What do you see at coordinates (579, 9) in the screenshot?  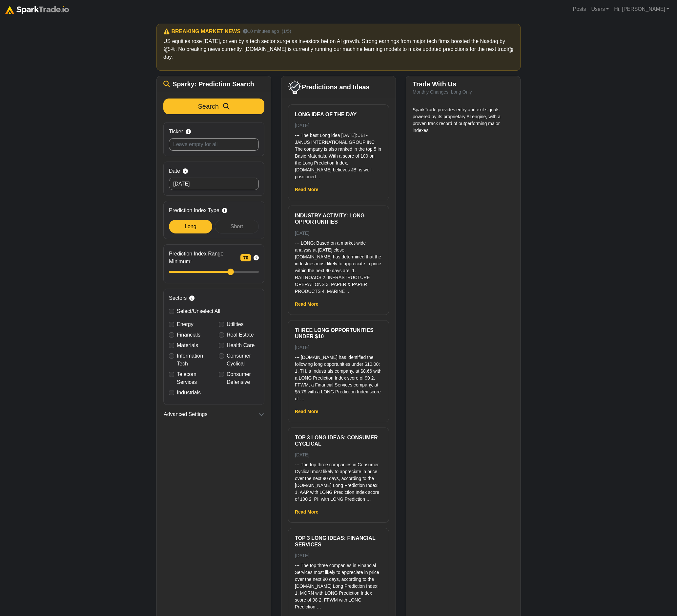 I see `a: Posts` at bounding box center [579, 9].